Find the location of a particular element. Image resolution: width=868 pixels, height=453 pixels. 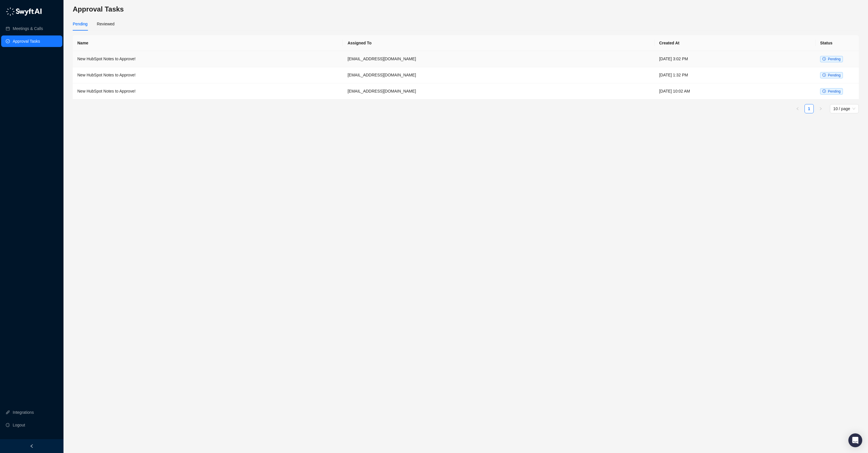

div: Open Intercom Messenger is located at coordinates (855, 440).